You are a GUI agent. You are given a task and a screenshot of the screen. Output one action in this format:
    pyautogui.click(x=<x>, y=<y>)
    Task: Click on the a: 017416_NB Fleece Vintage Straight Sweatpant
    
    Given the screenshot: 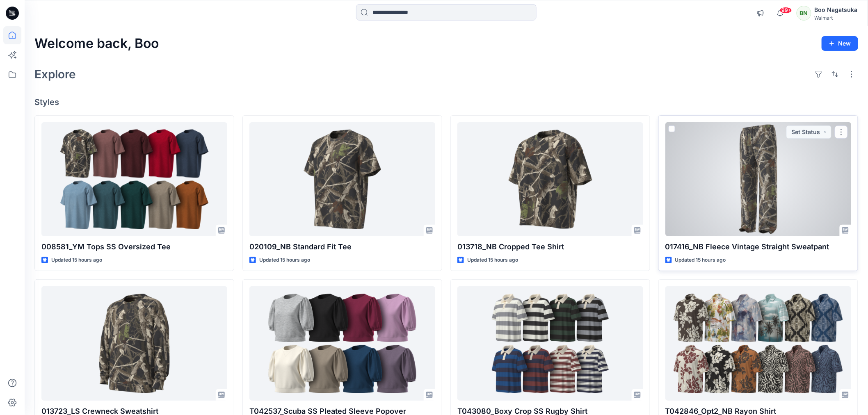 What is the action you would take?
    pyautogui.click(x=758, y=179)
    